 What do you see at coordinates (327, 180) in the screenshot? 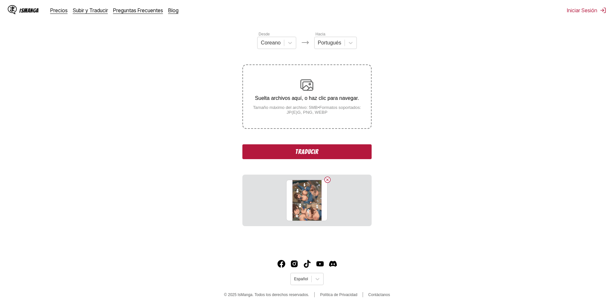
I see `button: Delete image` at bounding box center [327, 180].